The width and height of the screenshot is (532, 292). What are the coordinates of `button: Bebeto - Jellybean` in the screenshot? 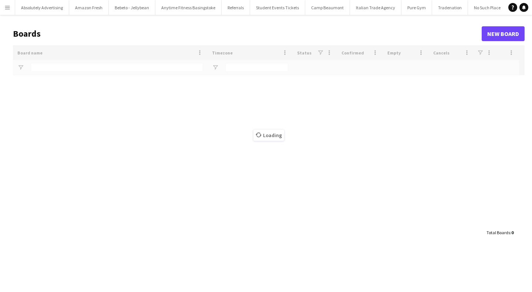 It's located at (132, 7).